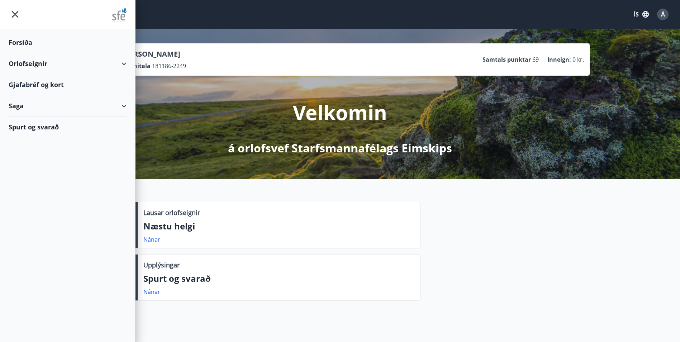 The width and height of the screenshot is (680, 342). Describe the element at coordinates (119, 15) in the screenshot. I see `img: union_logo` at that location.